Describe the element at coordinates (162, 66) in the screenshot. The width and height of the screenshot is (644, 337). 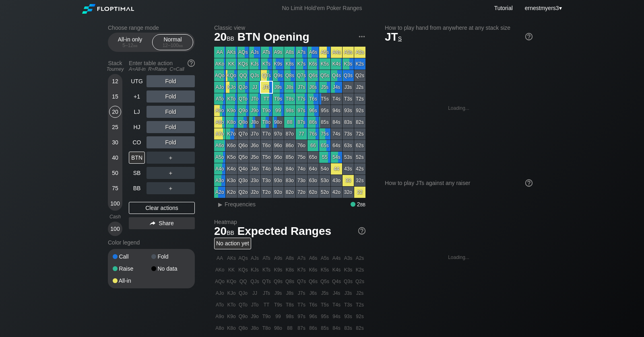
I see `div: Enter table action` at that location.